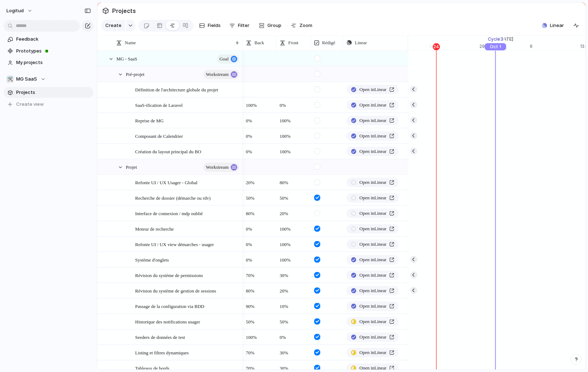 This screenshot has height=372, width=588. I want to click on button: 🛠️MG SaaS, so click(48, 79).